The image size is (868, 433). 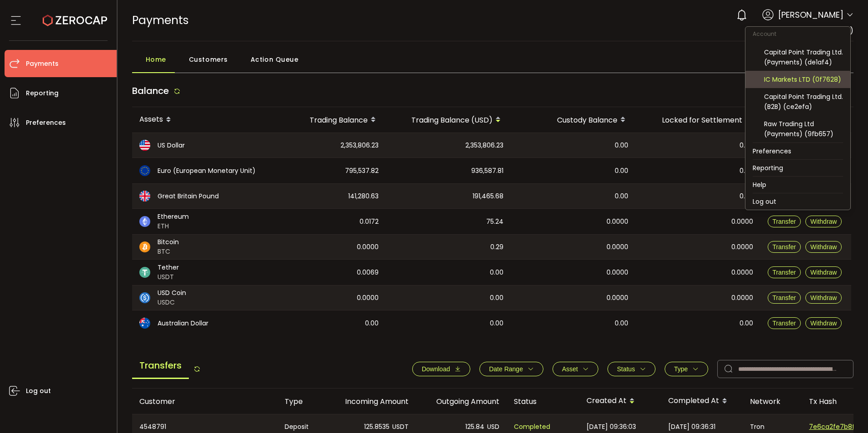 What do you see at coordinates (145, 247) in the screenshot?
I see `img: btc_portfolio.svg` at bounding box center [145, 247].